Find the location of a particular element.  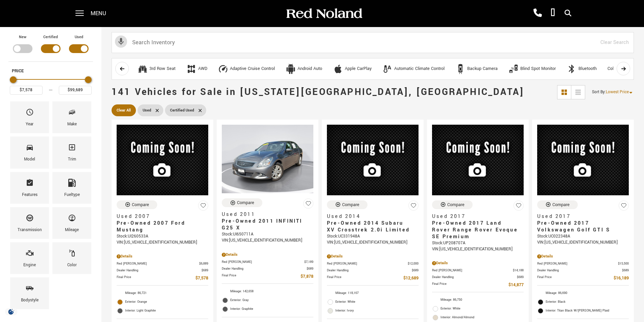

span: Model is located at coordinates (30, 149).